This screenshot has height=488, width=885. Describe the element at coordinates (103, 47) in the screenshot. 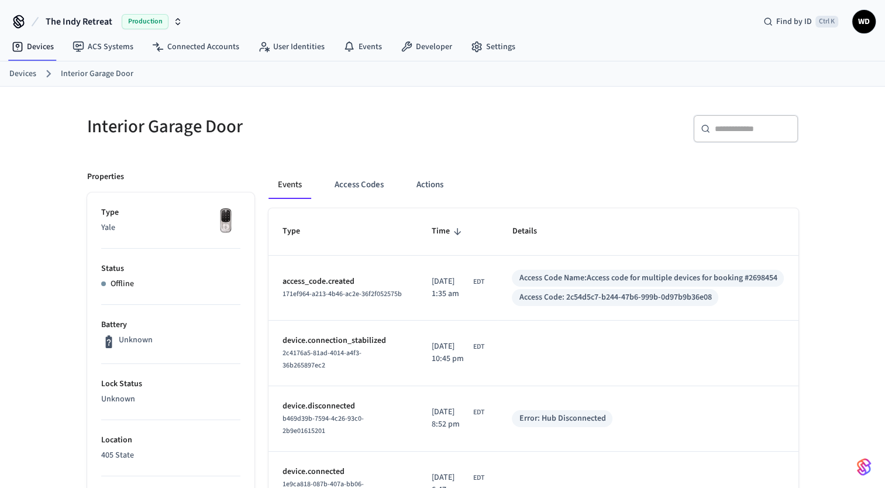

I see `a: ACS Systems` at that location.